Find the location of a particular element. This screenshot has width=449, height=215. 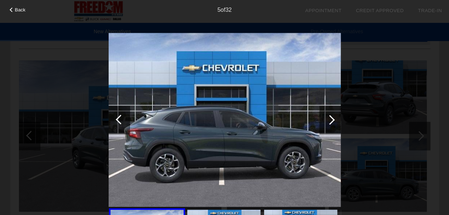

a: Trade-In is located at coordinates (430, 10).